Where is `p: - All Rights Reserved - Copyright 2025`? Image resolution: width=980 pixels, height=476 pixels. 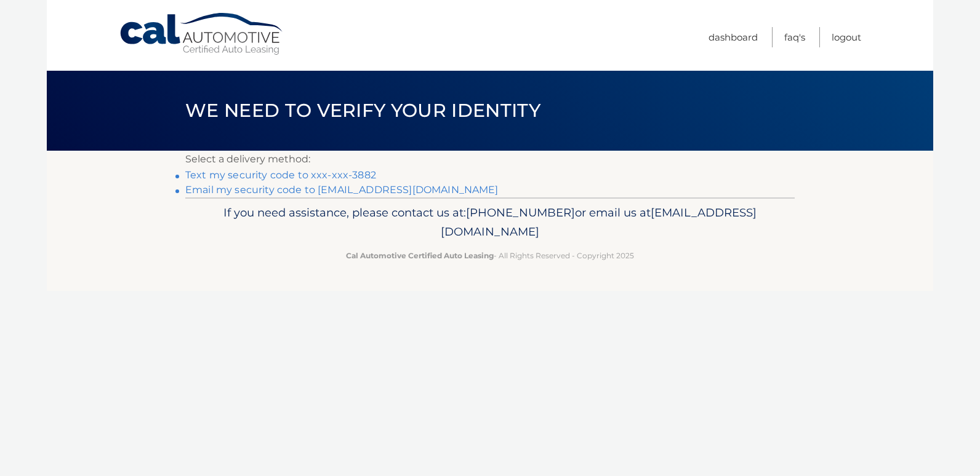 p: - All Rights Reserved - Copyright 2025 is located at coordinates (490, 255).